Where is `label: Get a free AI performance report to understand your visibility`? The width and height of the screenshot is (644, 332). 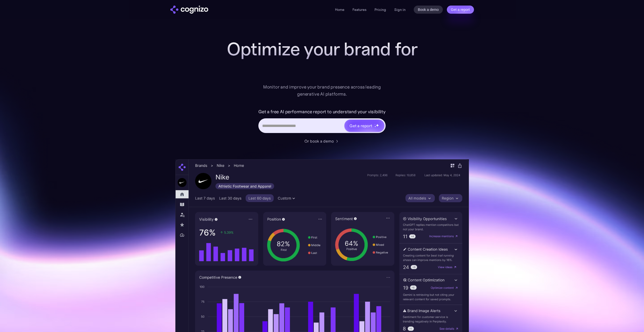
label: Get a free AI performance report to understand your visibility is located at coordinates (322, 112).